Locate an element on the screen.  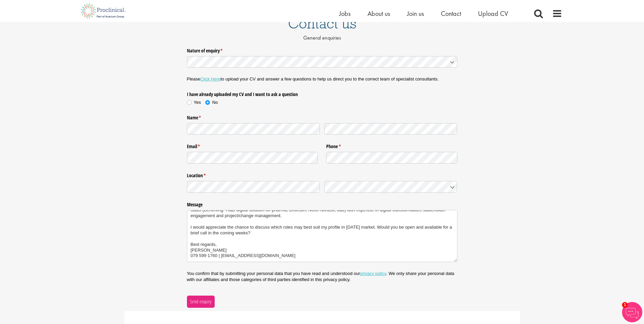
span: About us is located at coordinates (378, 13).